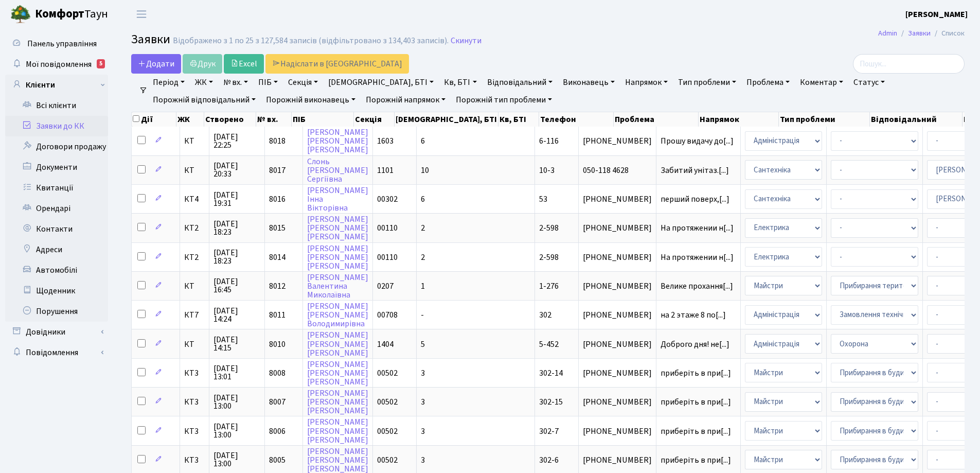 Image resolution: width=980 pixels, height=473 pixels. What do you see at coordinates (57, 43) in the screenshot?
I see `a: Панель управління` at bounding box center [57, 43].